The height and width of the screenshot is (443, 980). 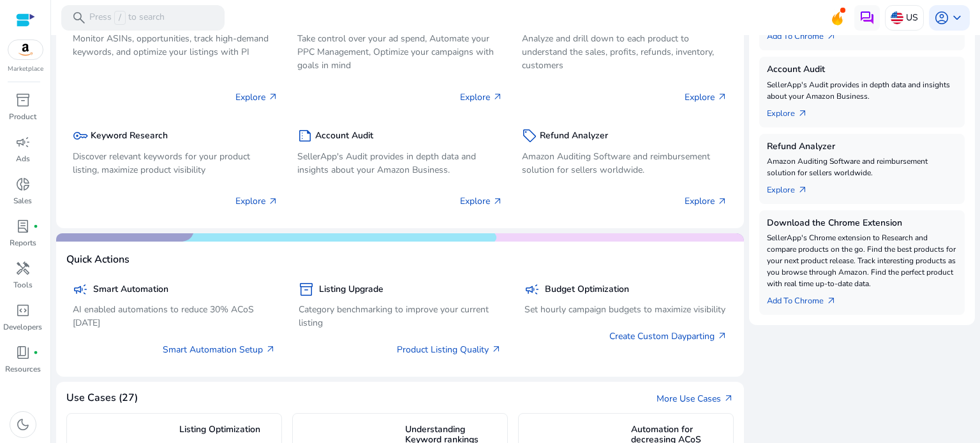 What do you see at coordinates (131, 290) in the screenshot?
I see `h5: Smart Automation` at bounding box center [131, 290].